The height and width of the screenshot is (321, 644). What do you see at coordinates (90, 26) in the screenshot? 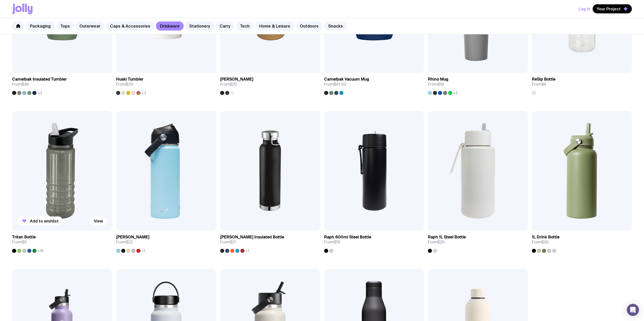
I see `a: Outerwear` at bounding box center [90, 26].